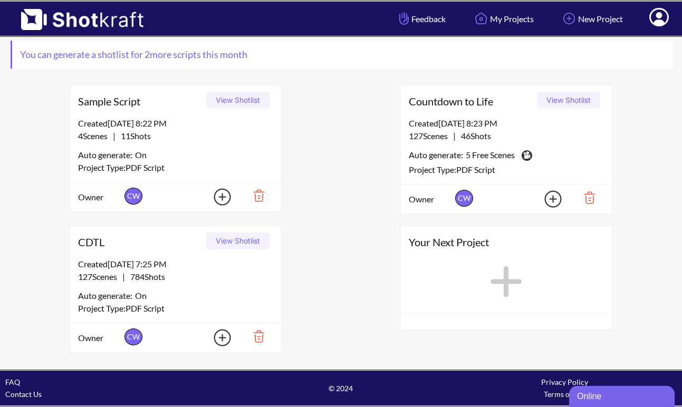 Image resolution: width=682 pixels, height=407 pixels. I want to click on img: Camera Icon, so click(526, 156).